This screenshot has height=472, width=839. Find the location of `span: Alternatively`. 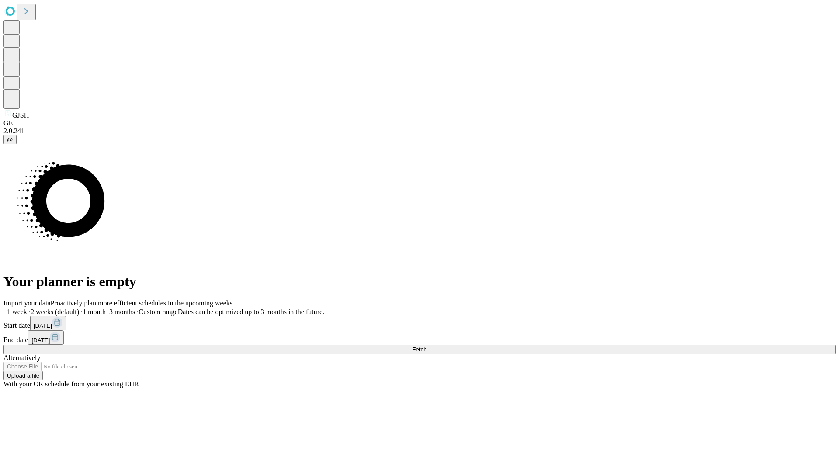

span: Alternatively is located at coordinates (22, 357).